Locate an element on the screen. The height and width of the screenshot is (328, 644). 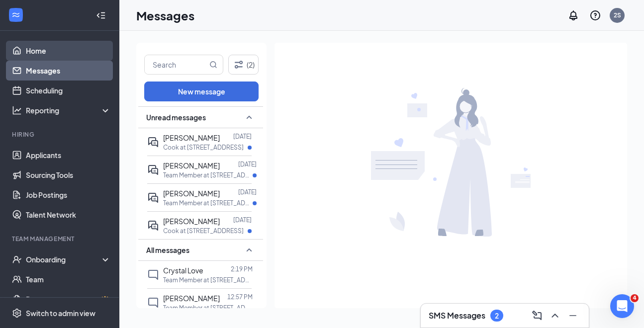
div: Switch to admin view is located at coordinates (61, 313).